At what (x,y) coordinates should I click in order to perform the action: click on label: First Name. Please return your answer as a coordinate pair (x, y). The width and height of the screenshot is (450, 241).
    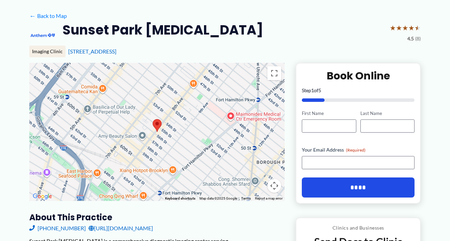
    Looking at the image, I should click on (329, 113).